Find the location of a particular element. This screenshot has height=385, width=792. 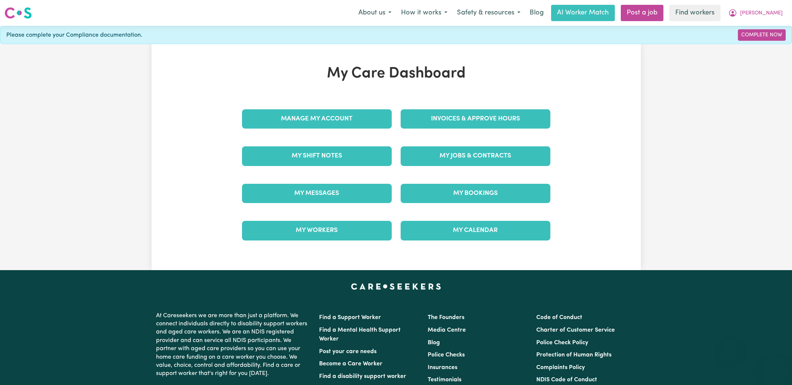

a: Post a job is located at coordinates (642, 13).